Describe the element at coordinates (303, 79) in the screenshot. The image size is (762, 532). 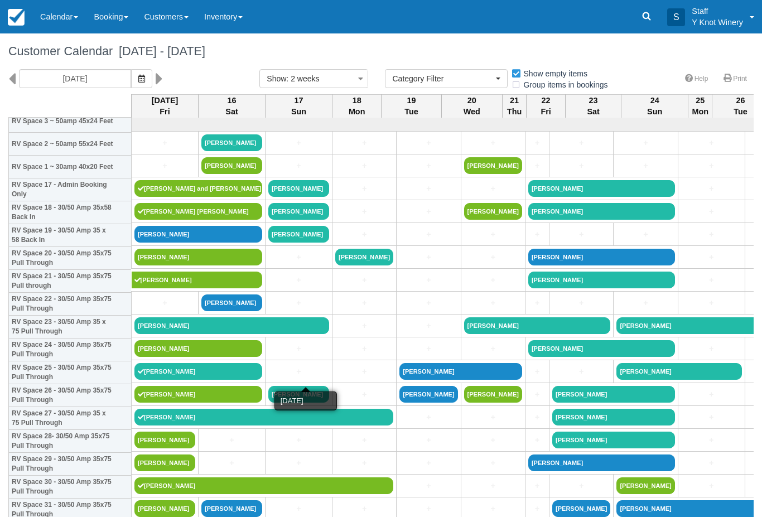
I see `span: : 2 weeks` at that location.